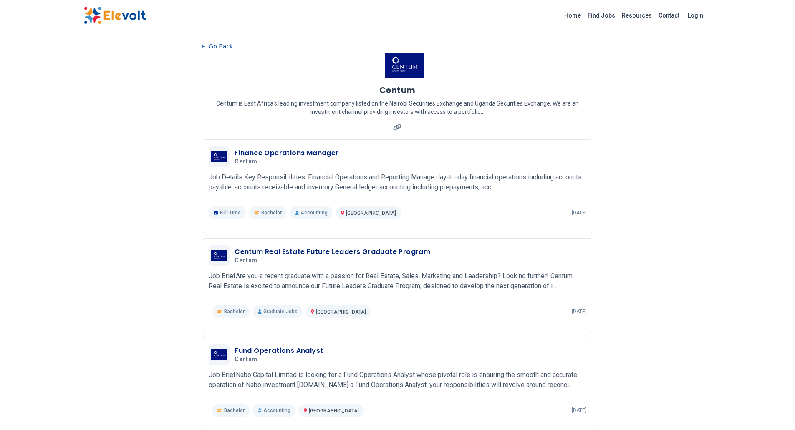  I want to click on button: Go Back, so click(217, 46).